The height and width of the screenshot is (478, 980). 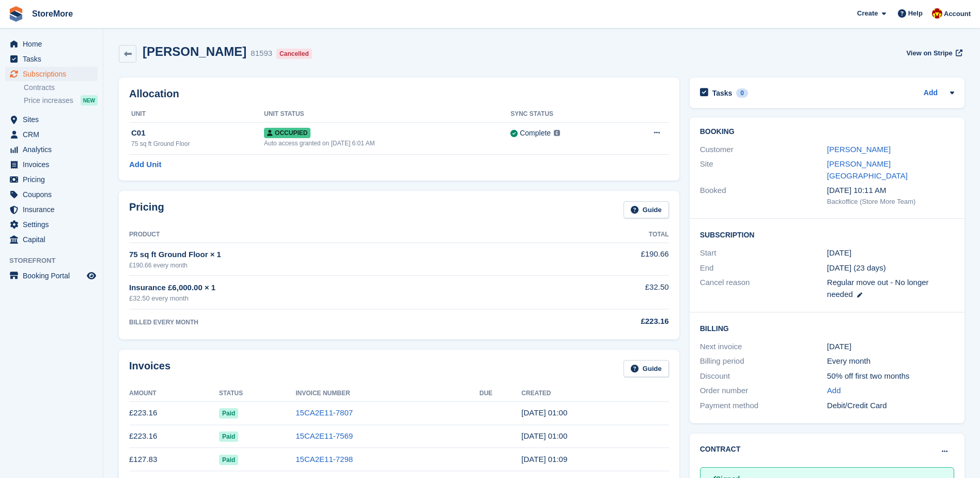 What do you see at coordinates (764, 361) in the screenshot?
I see `div: Billing period` at bounding box center [764, 361].